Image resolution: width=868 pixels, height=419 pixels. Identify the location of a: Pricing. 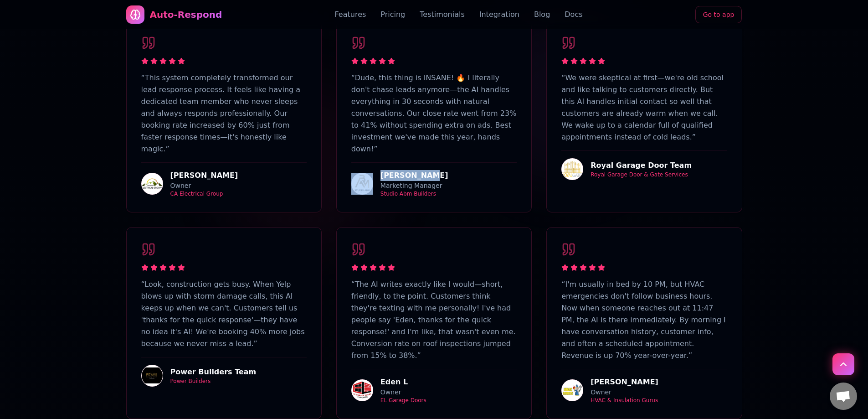
(393, 15).